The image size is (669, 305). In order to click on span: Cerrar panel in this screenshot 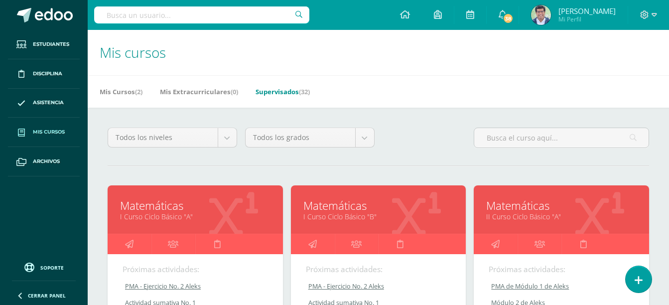, I will do `click(47, 295)`.